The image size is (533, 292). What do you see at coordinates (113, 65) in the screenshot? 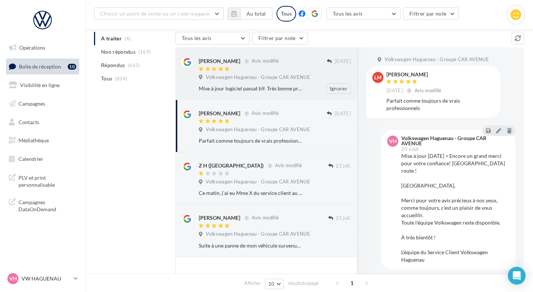
I see `span: Répondus` at bounding box center [113, 65].